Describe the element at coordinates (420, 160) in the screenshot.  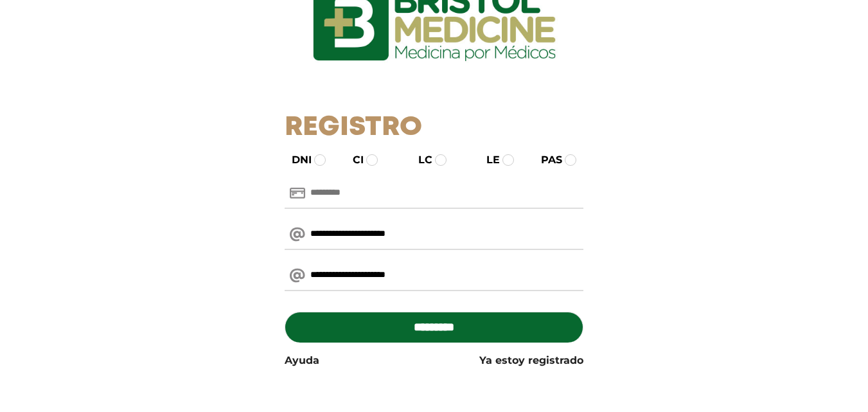
I see `label: LC` at that location.